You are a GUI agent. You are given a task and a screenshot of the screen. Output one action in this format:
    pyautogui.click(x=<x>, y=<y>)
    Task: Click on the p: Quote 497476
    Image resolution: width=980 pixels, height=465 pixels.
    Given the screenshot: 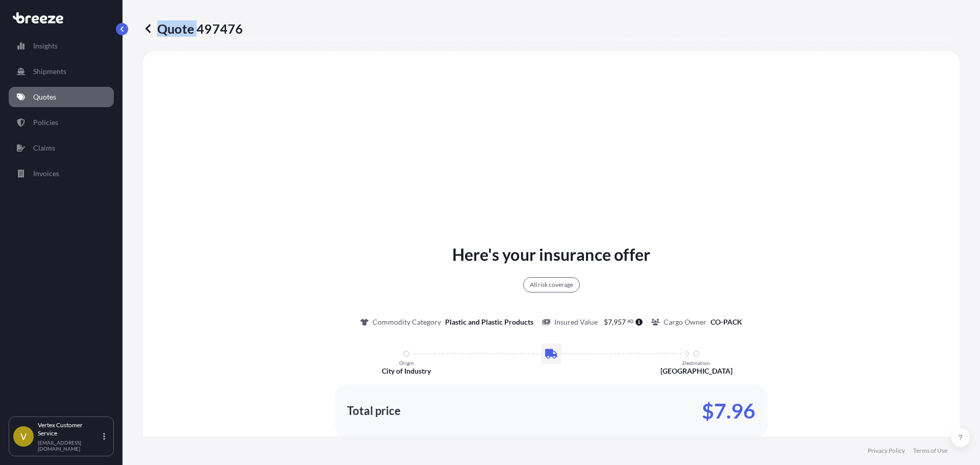 What is the action you would take?
    pyautogui.click(x=193, y=29)
    